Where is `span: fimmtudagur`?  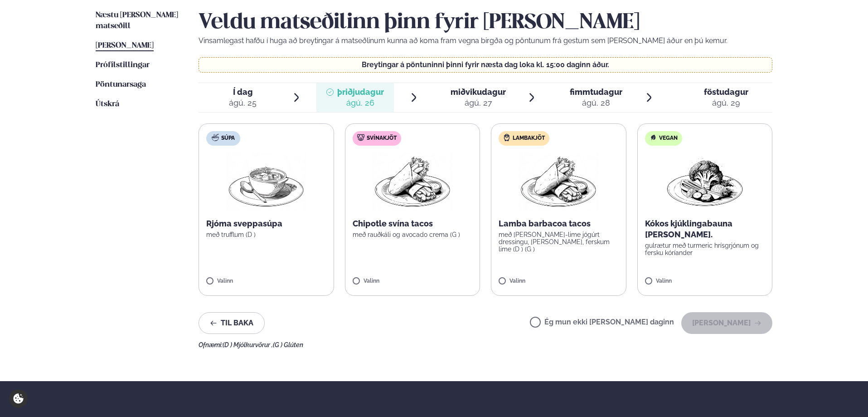
span: fimmtudagur is located at coordinates (596, 92).